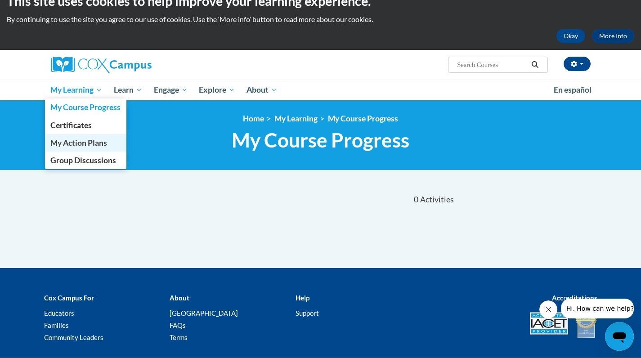 The height and width of the screenshot is (358, 641). What do you see at coordinates (86, 143) in the screenshot?
I see `a: My Action Plans` at bounding box center [86, 143].